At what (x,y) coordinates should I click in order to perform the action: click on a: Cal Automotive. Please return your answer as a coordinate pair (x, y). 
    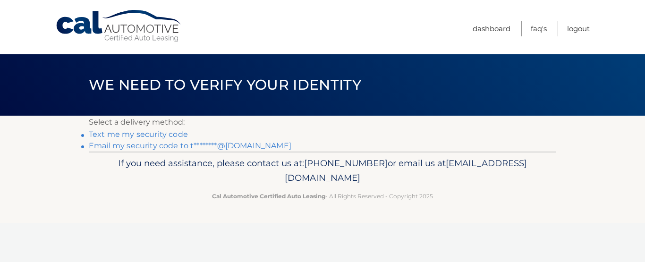
    Looking at the image, I should click on (119, 26).